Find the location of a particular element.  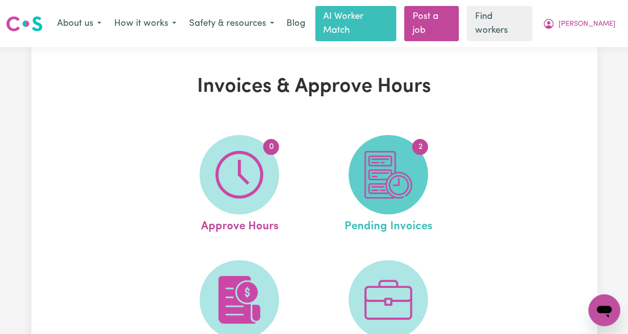

a: Pending Invoices is located at coordinates (388, 185).